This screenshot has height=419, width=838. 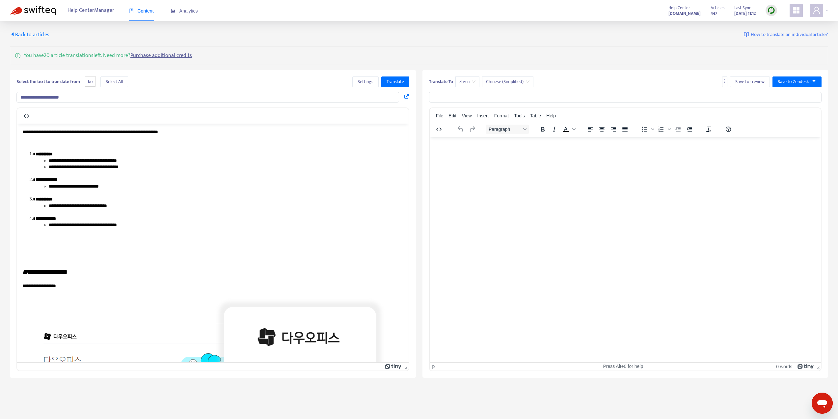 I want to click on button: Align center, so click(x=602, y=129).